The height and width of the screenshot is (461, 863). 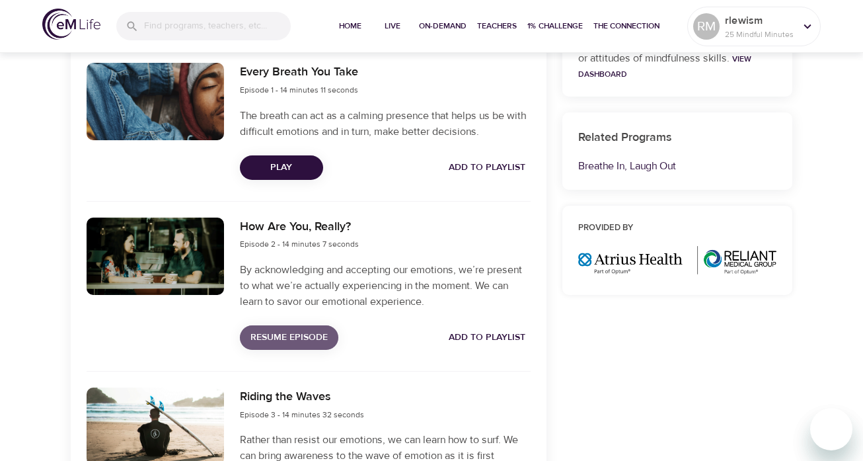 I want to click on img: logo, so click(x=71, y=24).